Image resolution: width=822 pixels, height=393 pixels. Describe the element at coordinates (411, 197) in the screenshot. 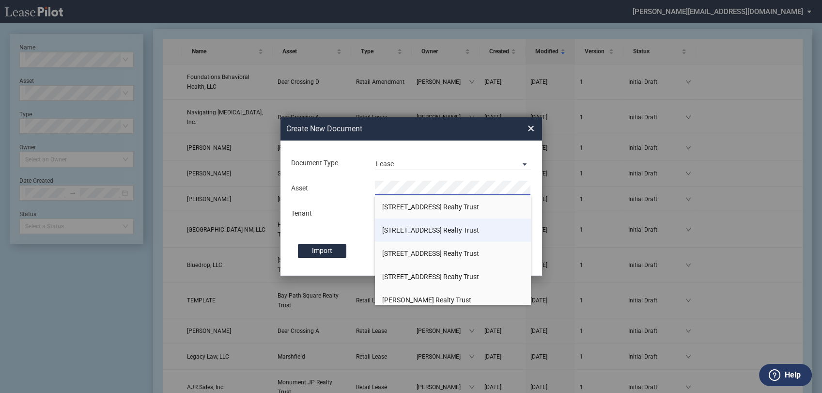

I see `md-dialog: Create New ...` at that location.